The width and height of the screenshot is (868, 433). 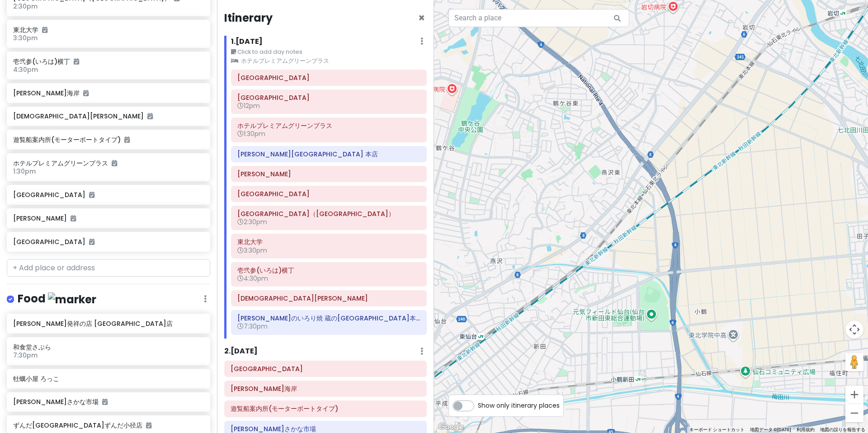 What do you see at coordinates (72, 299) in the screenshot?
I see `img: marker` at bounding box center [72, 299].